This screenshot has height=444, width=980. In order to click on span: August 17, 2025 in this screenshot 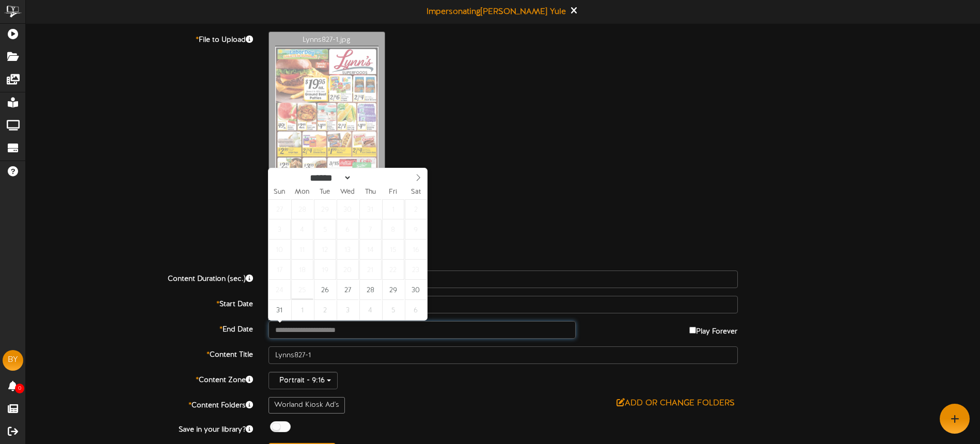, I will do `click(279, 269)`.